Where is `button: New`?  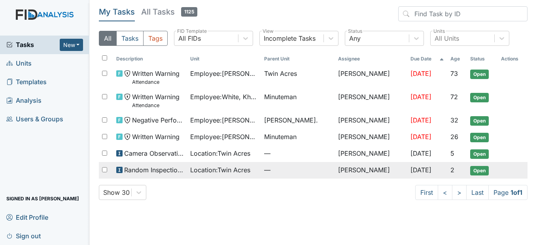
button: New is located at coordinates (72, 45).